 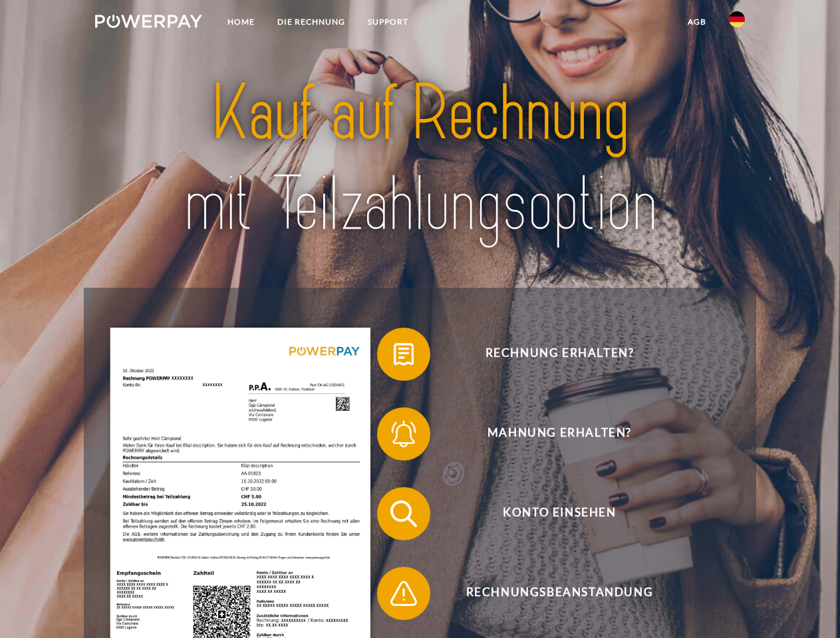 I want to click on img: de, so click(x=737, y=20).